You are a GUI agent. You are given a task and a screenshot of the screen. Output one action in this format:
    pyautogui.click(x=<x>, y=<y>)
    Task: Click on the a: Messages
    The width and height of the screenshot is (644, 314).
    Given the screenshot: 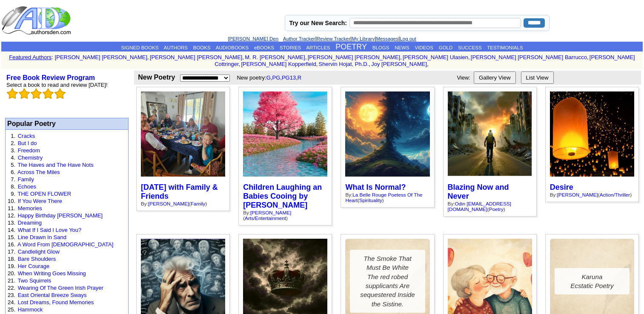 What is the action you would take?
    pyautogui.click(x=387, y=39)
    